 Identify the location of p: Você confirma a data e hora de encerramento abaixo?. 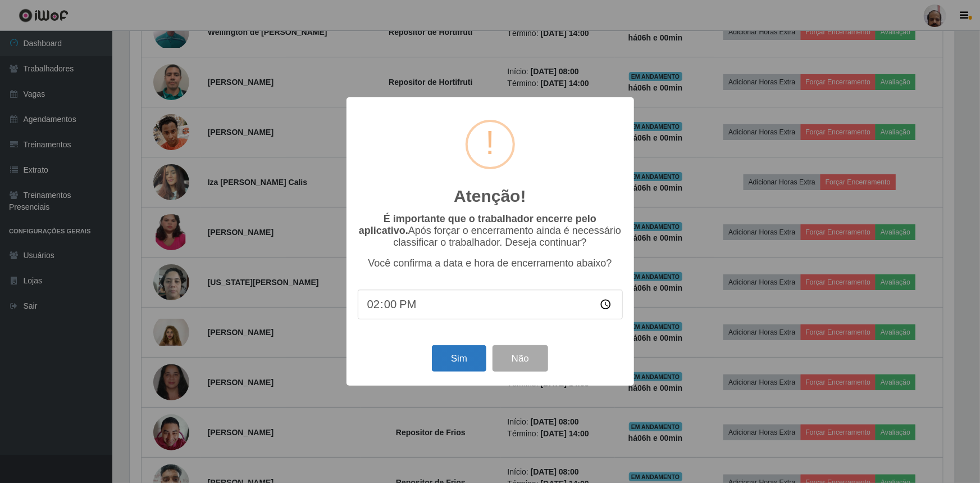
(491, 263).